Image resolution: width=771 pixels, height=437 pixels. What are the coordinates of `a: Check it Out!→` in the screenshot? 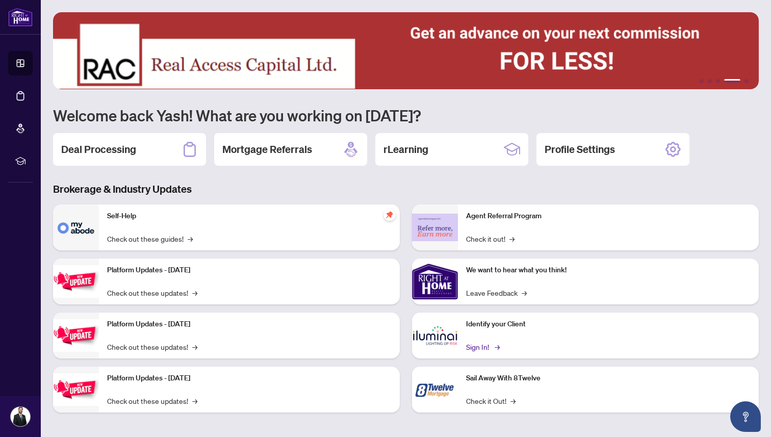 It's located at (491, 401).